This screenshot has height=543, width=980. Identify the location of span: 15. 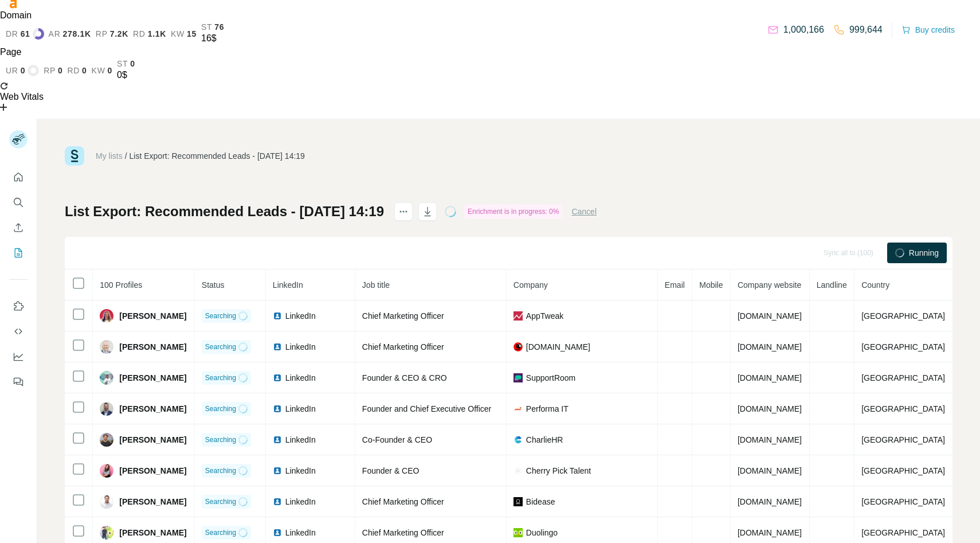
(191, 34).